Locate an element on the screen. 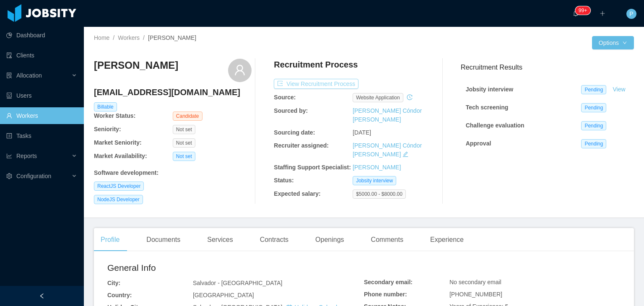 This screenshot has width=644, height=306. span: No secondary email is located at coordinates (476, 282).